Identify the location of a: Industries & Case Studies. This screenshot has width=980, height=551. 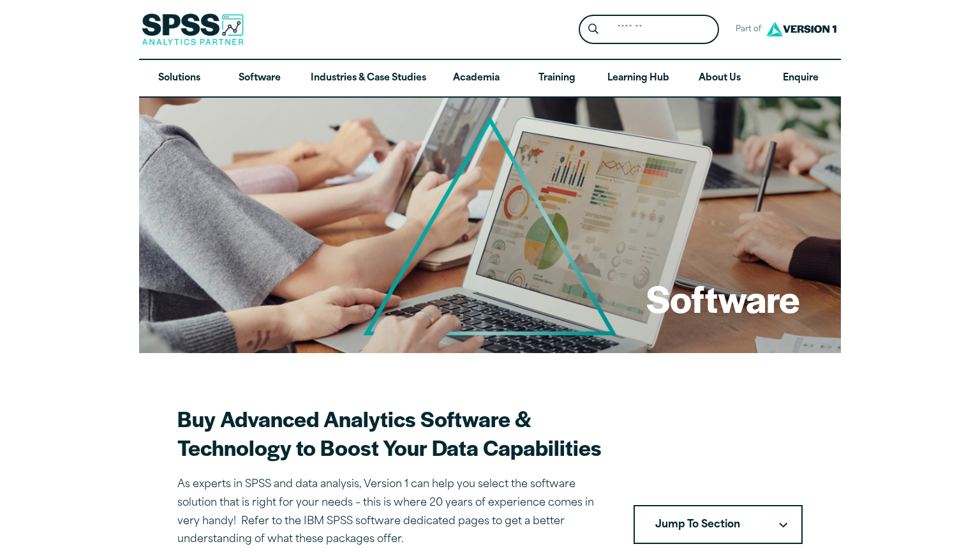
(368, 79).